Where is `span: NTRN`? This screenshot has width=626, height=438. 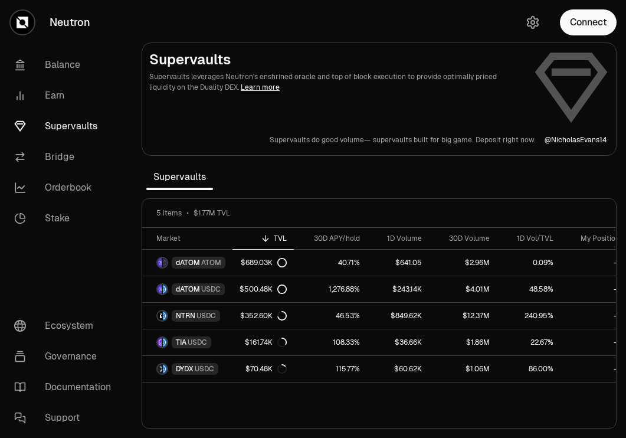 span: NTRN is located at coordinates (185, 316).